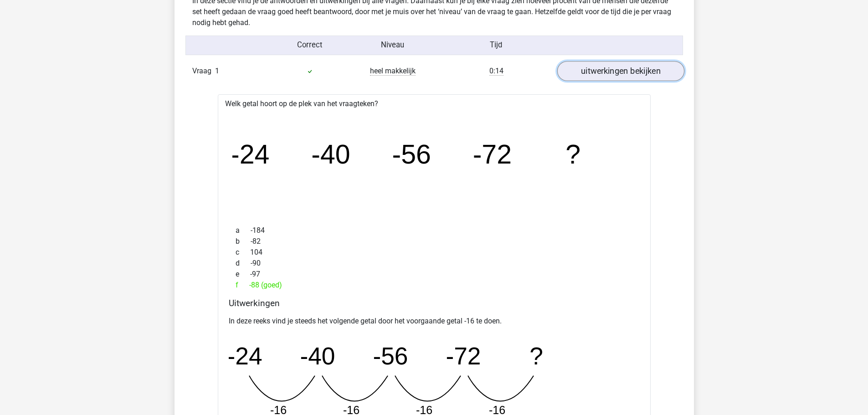 The image size is (868, 415). Describe the element at coordinates (434, 252) in the screenshot. I see `div: 104` at that location.